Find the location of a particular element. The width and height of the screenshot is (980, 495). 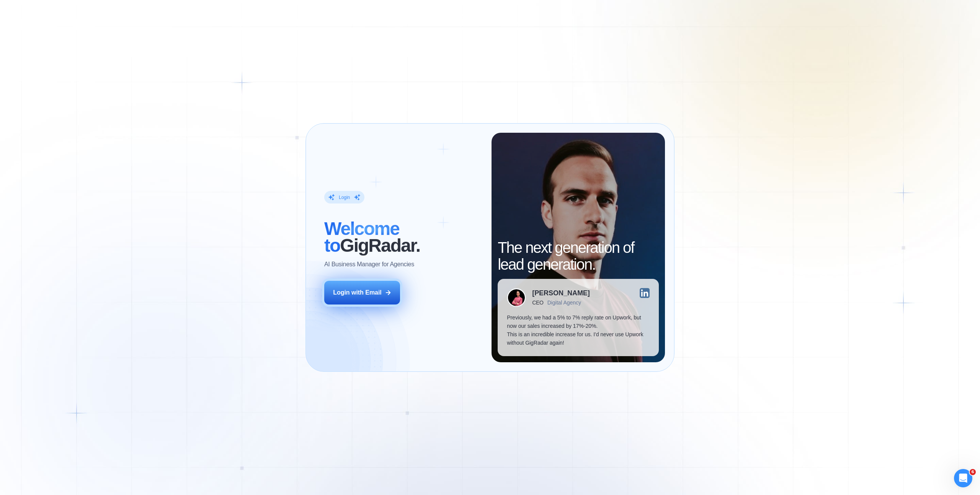

div: CEO is located at coordinates (538, 302).